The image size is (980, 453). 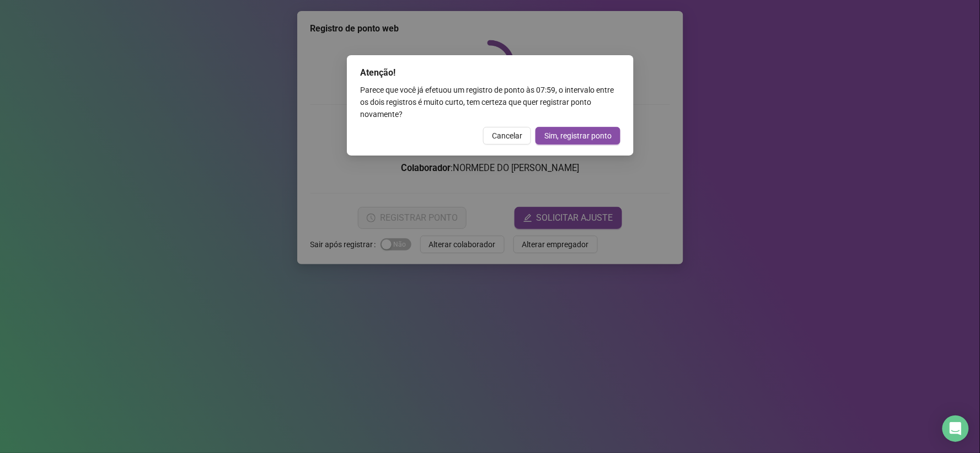 What do you see at coordinates (578, 135) in the screenshot?
I see `span: Sim, registrar ponto` at bounding box center [578, 135].